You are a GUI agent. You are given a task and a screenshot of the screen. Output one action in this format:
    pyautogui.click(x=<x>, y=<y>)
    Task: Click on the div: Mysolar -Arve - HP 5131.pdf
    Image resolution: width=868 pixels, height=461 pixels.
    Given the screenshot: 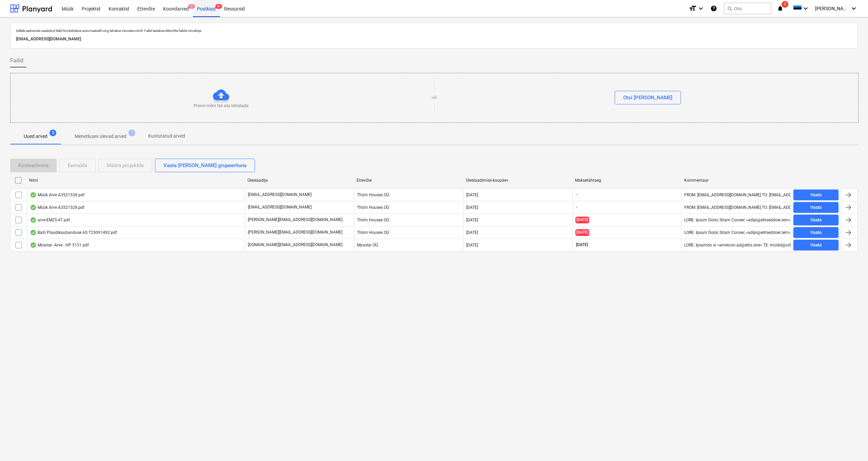 What is the action you would take?
    pyautogui.click(x=59, y=245)
    